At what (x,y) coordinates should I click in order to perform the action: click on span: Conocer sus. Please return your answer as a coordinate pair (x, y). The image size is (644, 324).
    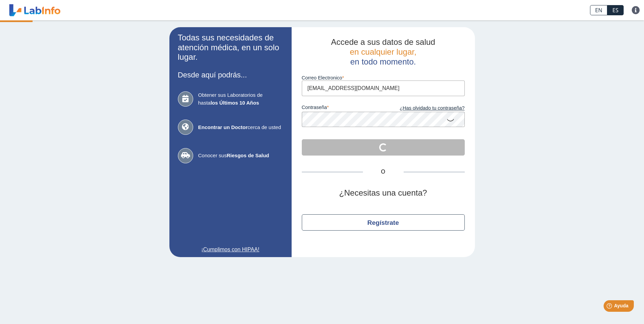
    Looking at the image, I should click on (240, 156).